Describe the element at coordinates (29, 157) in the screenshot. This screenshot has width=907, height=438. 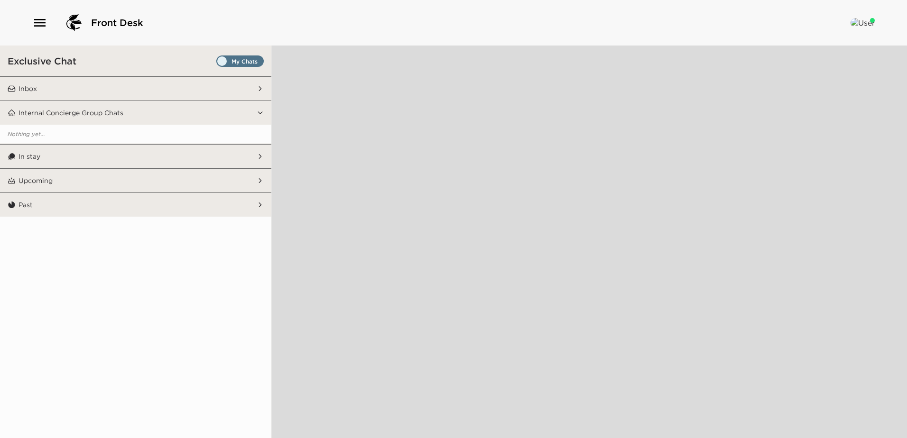
I see `p: In stay` at that location.